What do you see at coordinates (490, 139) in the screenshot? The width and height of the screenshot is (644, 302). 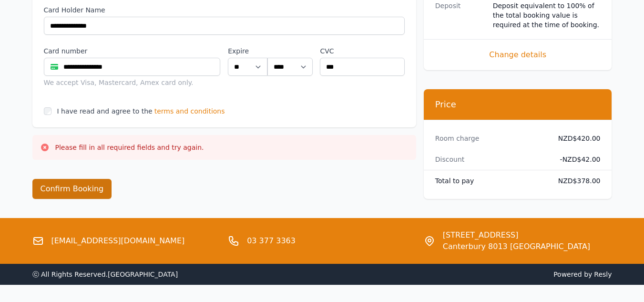 I see `dt: Room charge` at bounding box center [490, 139].